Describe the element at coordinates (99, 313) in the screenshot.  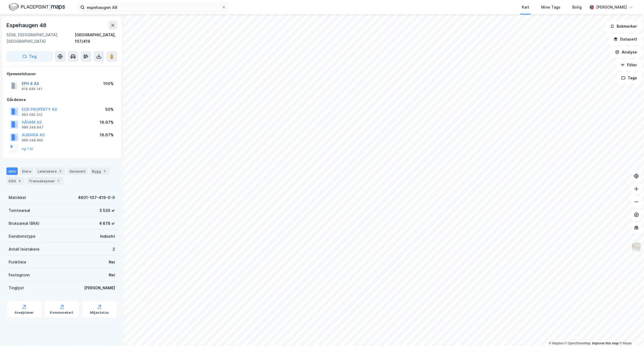
I see `div: Miljøstatus` at that location.